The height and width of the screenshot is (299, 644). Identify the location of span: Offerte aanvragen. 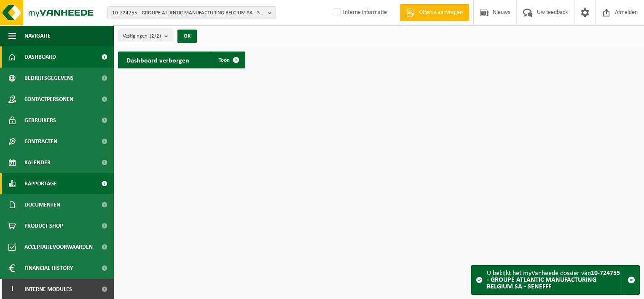
(441, 13).